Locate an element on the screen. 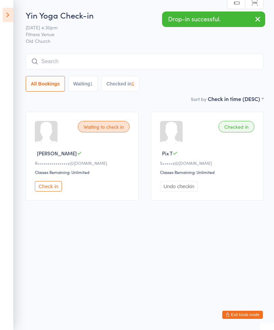 The image size is (274, 330). button: Checked in1 is located at coordinates (120, 84).